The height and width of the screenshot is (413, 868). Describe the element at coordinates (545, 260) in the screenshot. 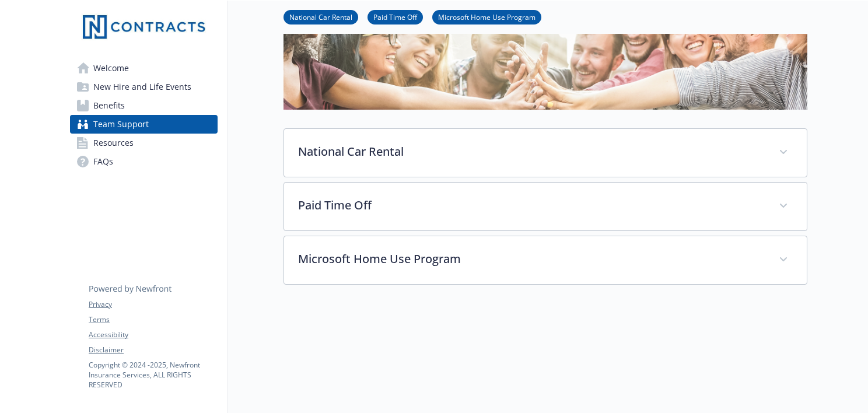

I see `div: Microsoft Home Use Program` at that location.